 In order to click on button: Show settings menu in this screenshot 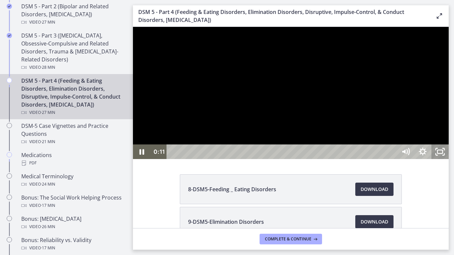, I will do `click(290, 125)`.